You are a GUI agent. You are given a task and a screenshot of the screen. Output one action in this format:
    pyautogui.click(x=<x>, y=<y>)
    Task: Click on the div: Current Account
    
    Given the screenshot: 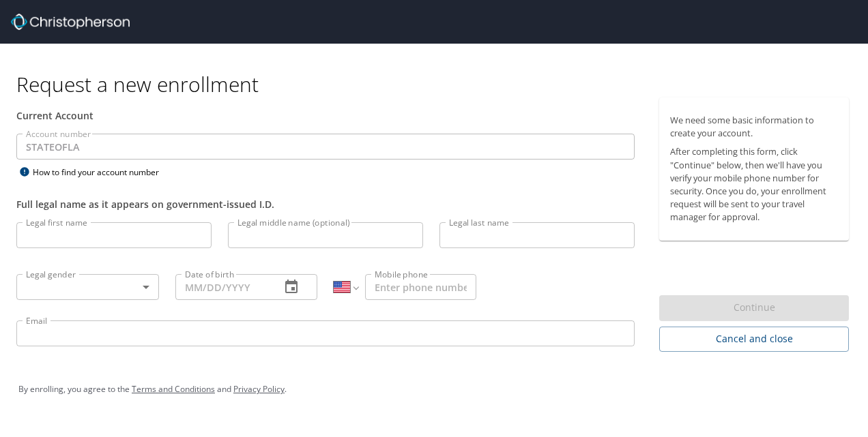 What is the action you would take?
    pyautogui.click(x=325, y=115)
    